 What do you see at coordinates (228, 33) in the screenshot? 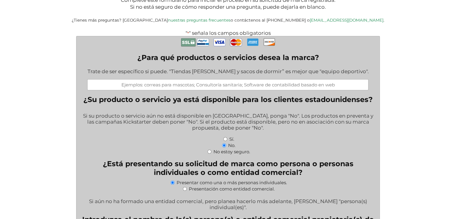
I see `p: " " señala los campos obligatorios` at bounding box center [228, 33].